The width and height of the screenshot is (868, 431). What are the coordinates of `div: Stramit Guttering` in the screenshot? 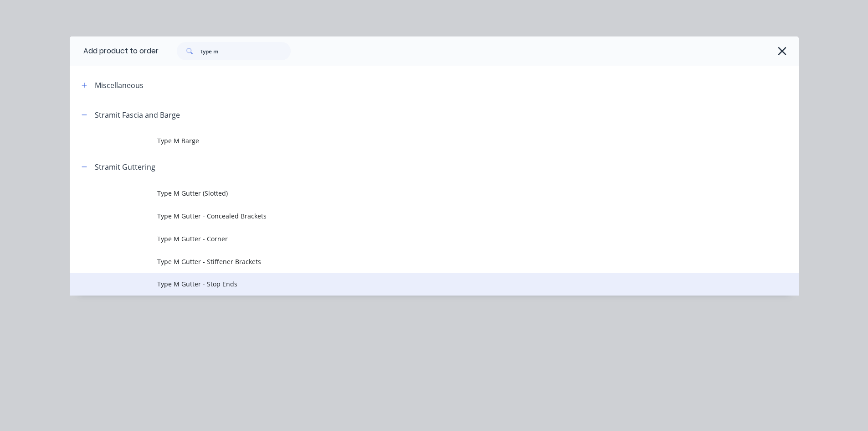 It's located at (125, 167).